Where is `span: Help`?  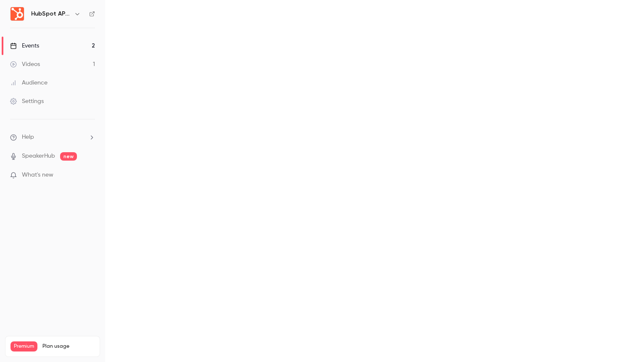
span: Help is located at coordinates (28, 137).